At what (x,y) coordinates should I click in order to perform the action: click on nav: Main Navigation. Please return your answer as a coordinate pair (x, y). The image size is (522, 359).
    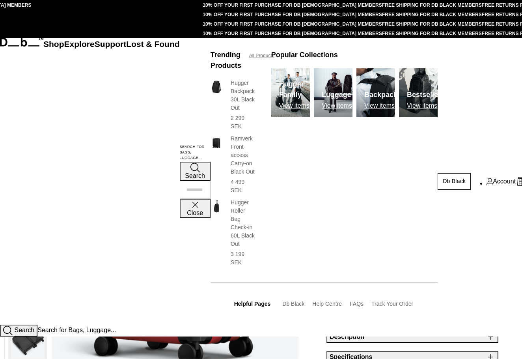
    Looking at the image, I should click on (112, 181).